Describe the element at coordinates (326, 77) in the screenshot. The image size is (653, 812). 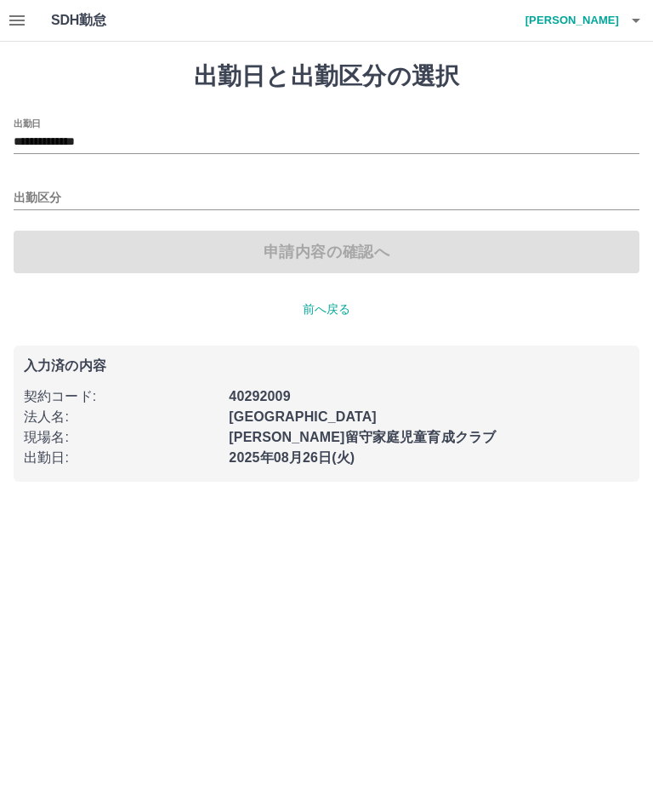
I see `h1: 出勤日と出勤区分の選択` at that location.